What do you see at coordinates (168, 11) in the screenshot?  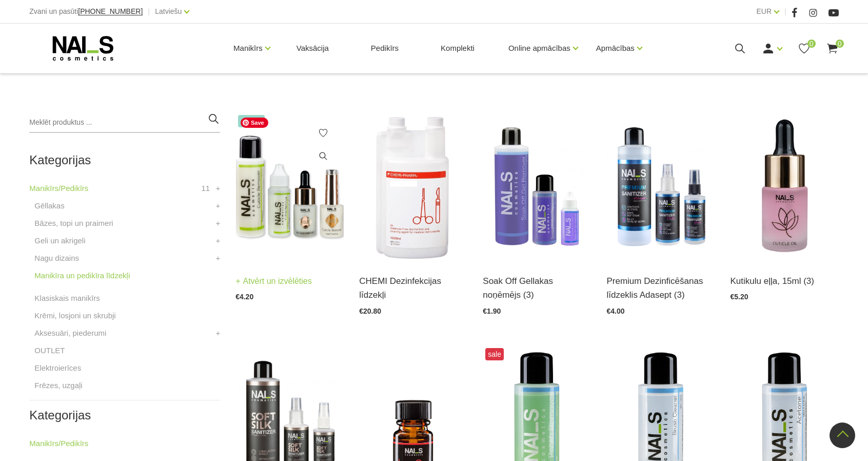 I see `a: Latviešu` at bounding box center [168, 11].